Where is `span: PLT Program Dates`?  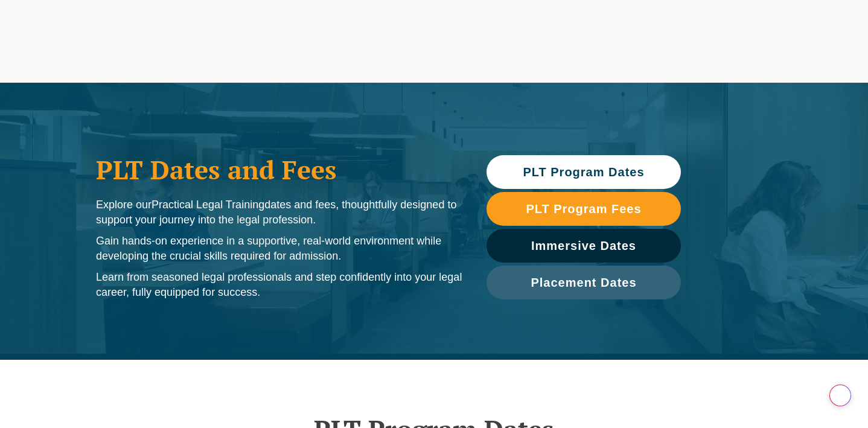
span: PLT Program Dates is located at coordinates (583, 172).